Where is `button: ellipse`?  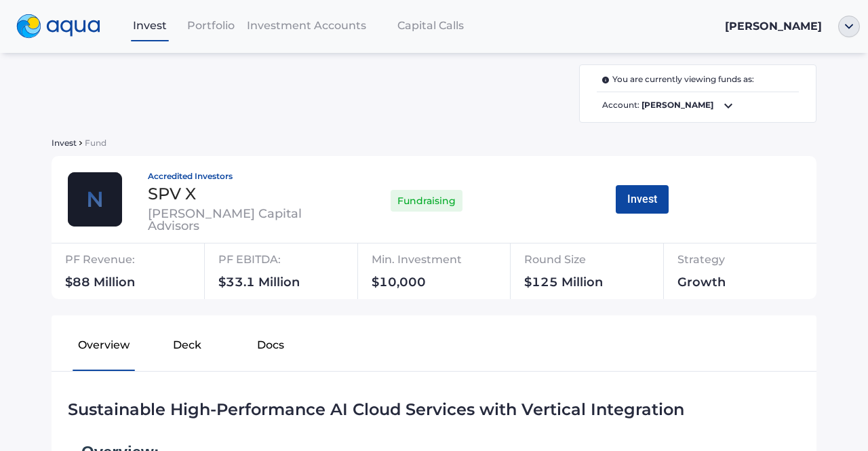 button: ellipse is located at coordinates (849, 26).